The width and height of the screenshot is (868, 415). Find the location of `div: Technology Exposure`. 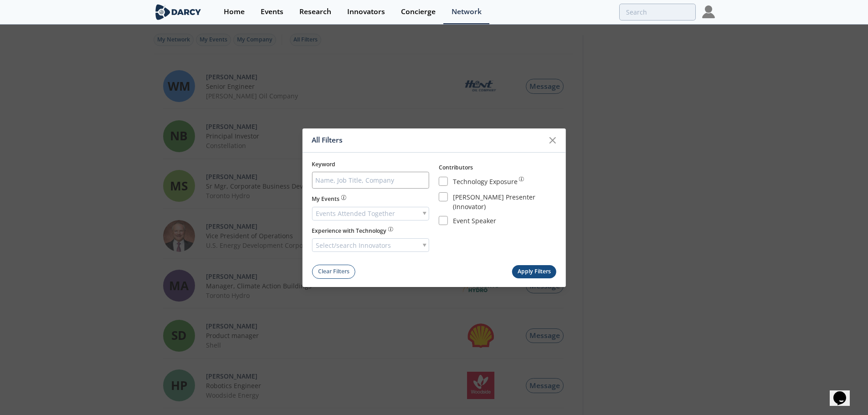

div: Technology Exposure is located at coordinates (486, 183).